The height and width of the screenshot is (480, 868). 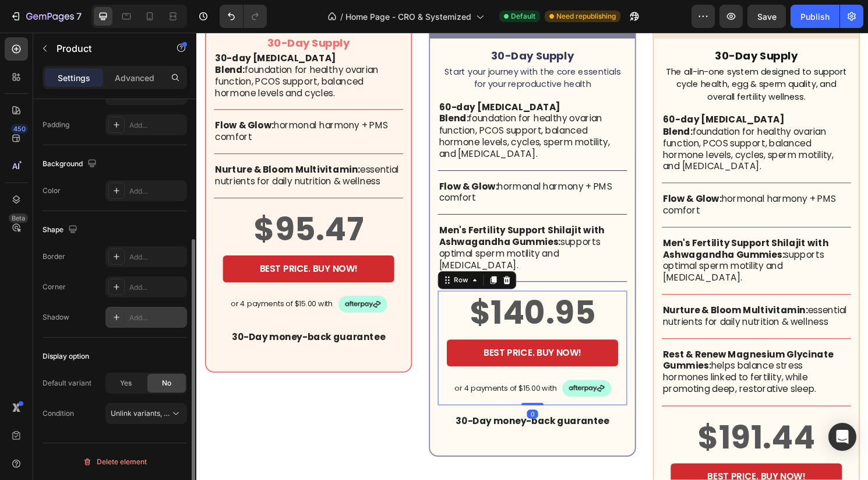 I want to click on div: Beta, so click(x=18, y=218).